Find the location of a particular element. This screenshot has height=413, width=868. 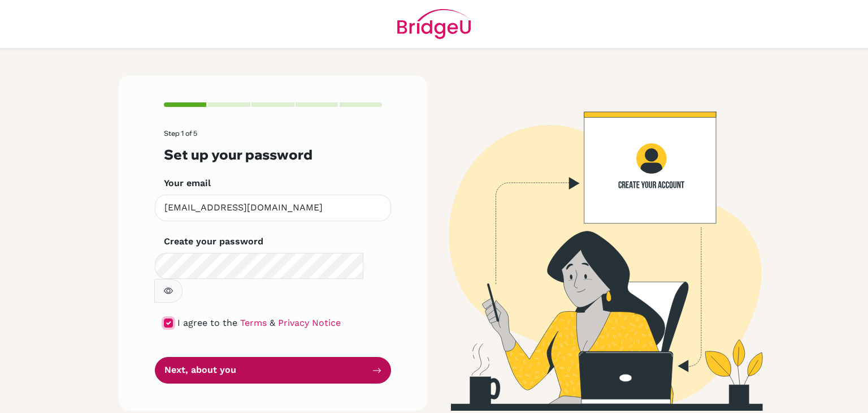

h3: Set up your password is located at coordinates (273, 155).